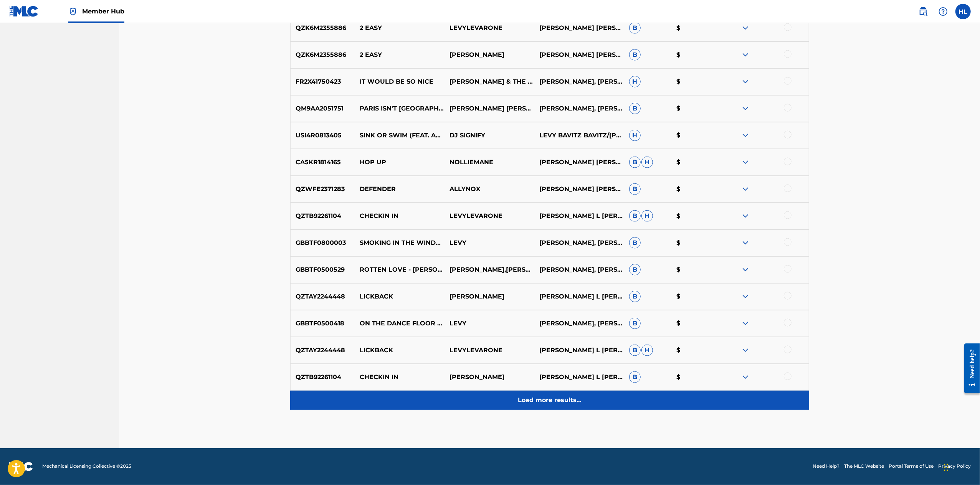 Image resolution: width=980 pixels, height=485 pixels. I want to click on p: Load more results..., so click(549, 400).